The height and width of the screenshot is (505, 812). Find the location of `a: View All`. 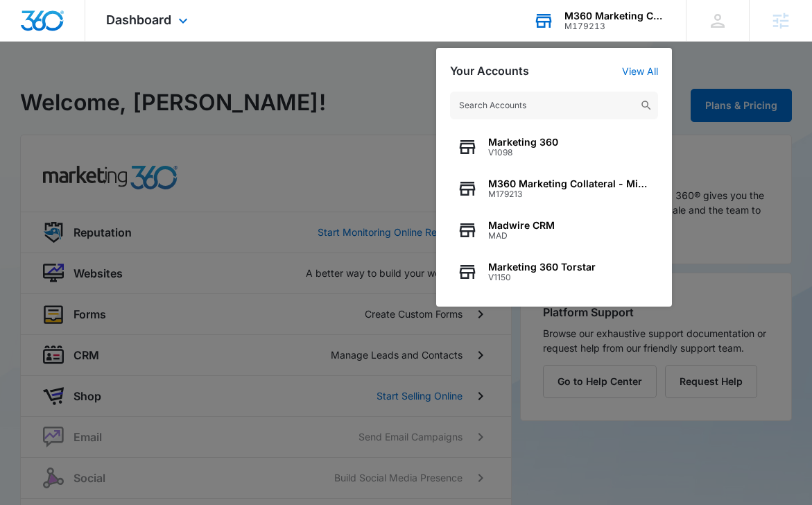

a: View All is located at coordinates (640, 71).